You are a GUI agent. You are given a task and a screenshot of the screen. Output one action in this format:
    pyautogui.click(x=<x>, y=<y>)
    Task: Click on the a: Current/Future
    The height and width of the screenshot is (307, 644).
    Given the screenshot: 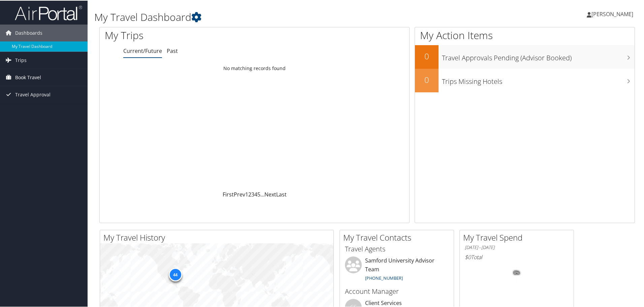 What is the action you would take?
    pyautogui.click(x=143, y=50)
    